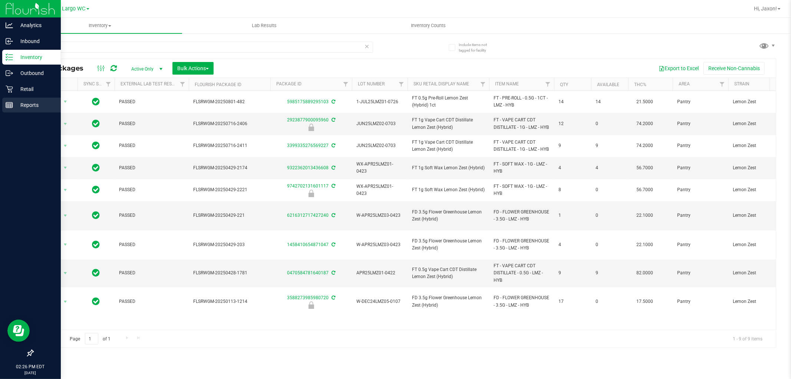 The height and width of the screenshot is (379, 791). I want to click on span: All Packages, so click(65, 68).